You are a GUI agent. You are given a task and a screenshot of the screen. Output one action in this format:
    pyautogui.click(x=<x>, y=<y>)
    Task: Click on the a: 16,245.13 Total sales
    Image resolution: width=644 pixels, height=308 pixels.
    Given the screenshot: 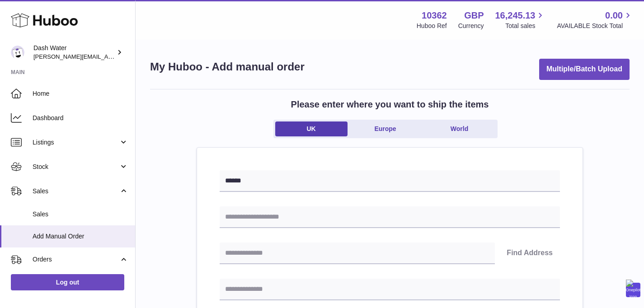 What is the action you would take?
    pyautogui.click(x=520, y=20)
    